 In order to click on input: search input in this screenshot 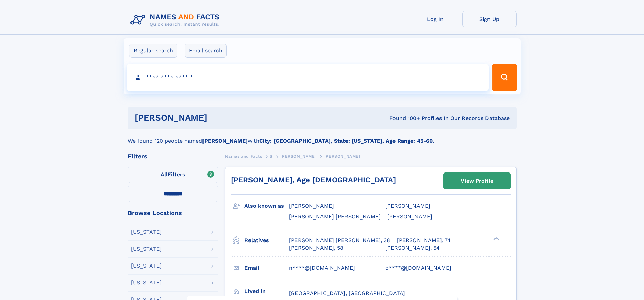, I will do `click(308, 77)`.